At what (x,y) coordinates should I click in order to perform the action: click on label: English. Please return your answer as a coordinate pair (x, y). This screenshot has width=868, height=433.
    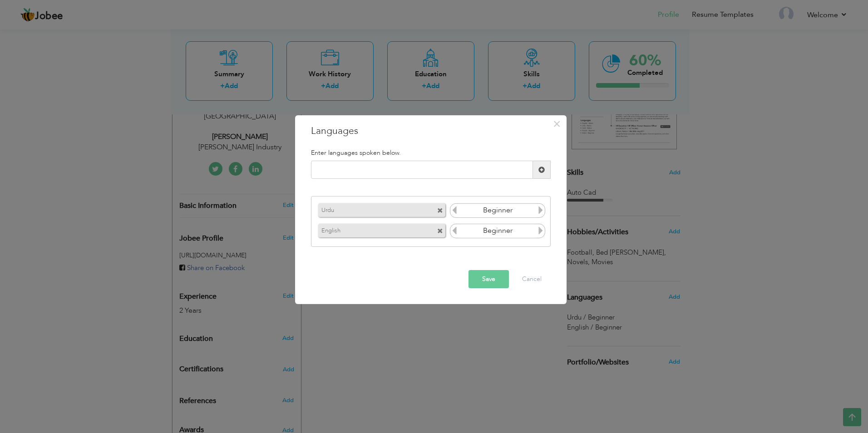
    Looking at the image, I should click on (369, 229).